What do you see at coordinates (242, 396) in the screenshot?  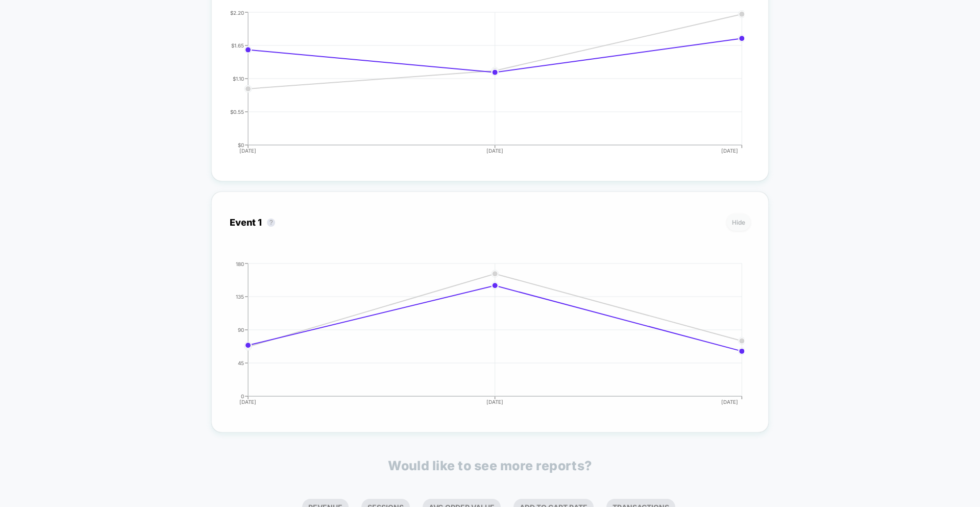 I see `tspan: 0` at bounding box center [242, 396].